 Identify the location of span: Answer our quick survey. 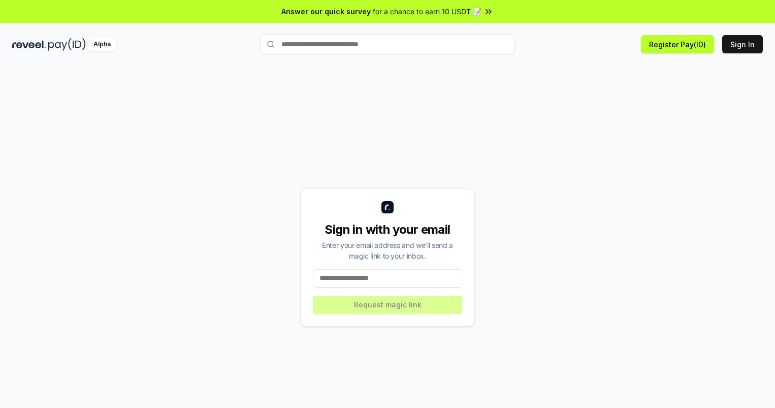
(326, 11).